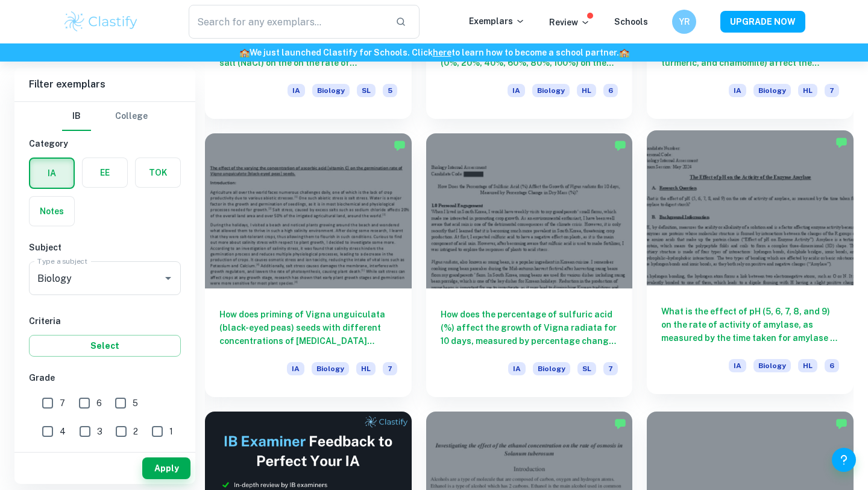  Describe the element at coordinates (105, 85) in the screenshot. I see `h6: Filter exemplars` at that location.